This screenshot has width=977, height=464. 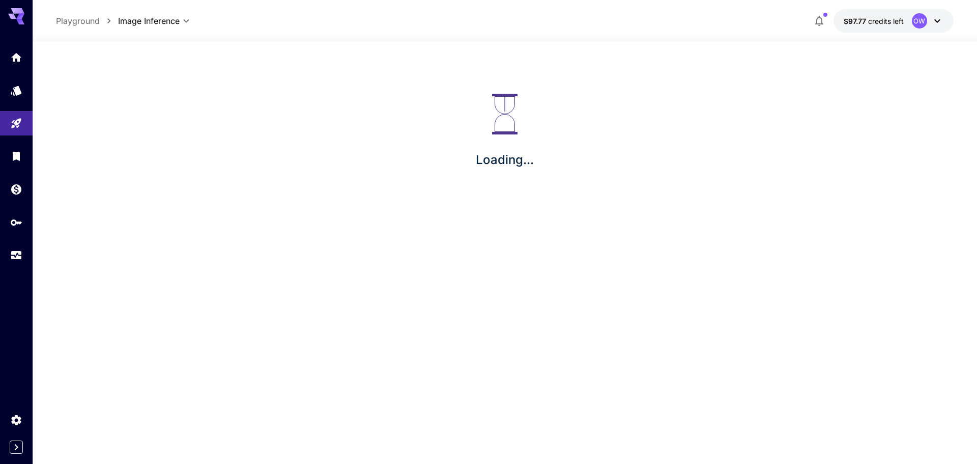 What do you see at coordinates (16, 57) in the screenshot?
I see `div: Home` at bounding box center [16, 57].